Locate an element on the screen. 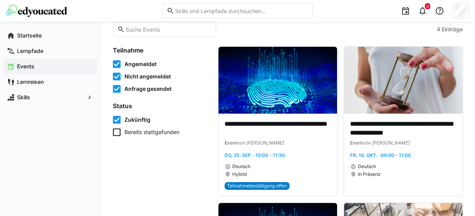 This screenshot has width=475, height=216. span: 3 is located at coordinates (428, 6).